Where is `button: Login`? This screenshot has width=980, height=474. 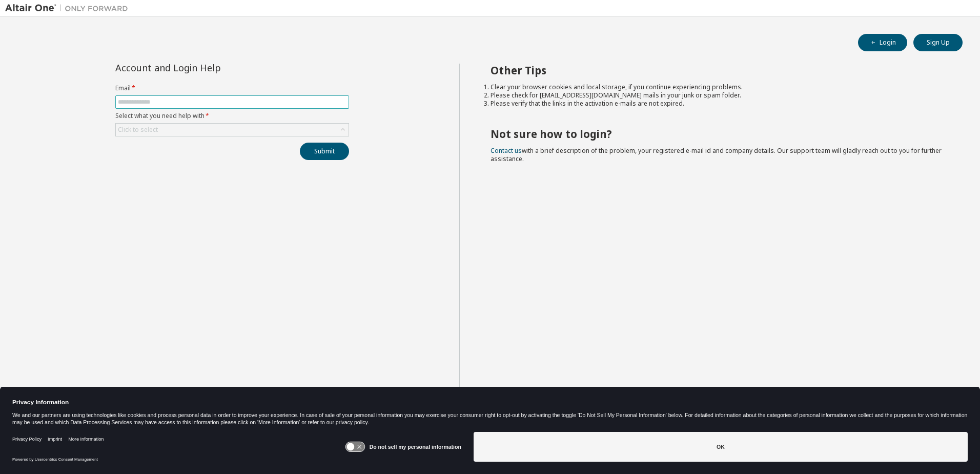 button: Login is located at coordinates (882, 43).